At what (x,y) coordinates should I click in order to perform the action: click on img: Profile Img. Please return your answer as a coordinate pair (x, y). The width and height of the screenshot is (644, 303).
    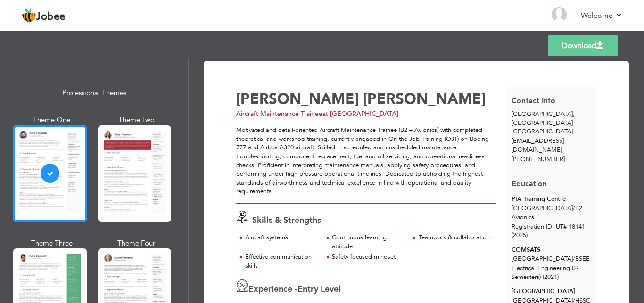
    Looking at the image, I should click on (559, 15).